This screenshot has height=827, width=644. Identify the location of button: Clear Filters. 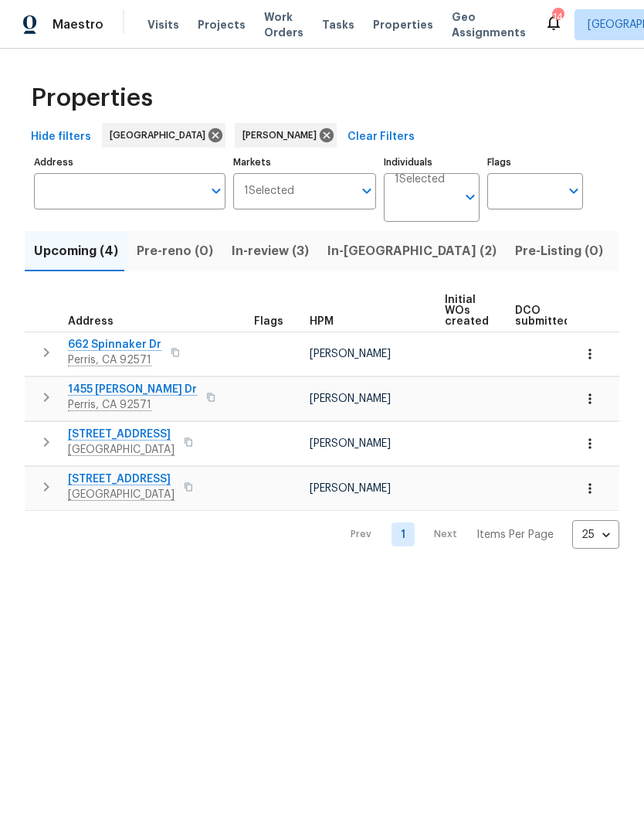
(381, 137).